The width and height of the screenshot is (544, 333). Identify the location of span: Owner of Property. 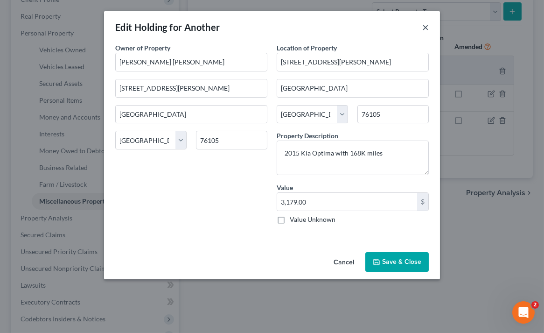
(143, 48).